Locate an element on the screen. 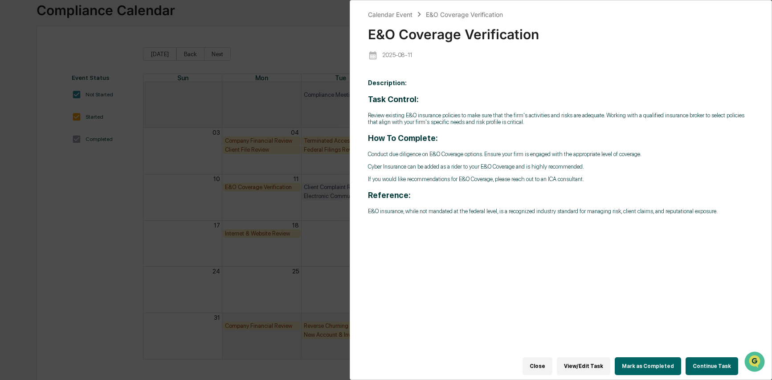  p: If you would like recommendations for E&O Coverage, please reach out to an ICA consultant. is located at coordinates (561, 179).